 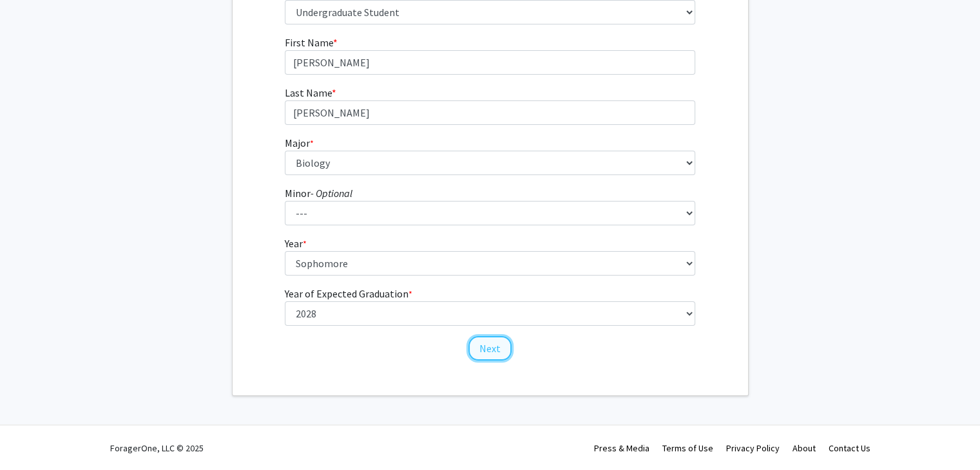 I want to click on label: Year of Expected Graduation, so click(x=349, y=293).